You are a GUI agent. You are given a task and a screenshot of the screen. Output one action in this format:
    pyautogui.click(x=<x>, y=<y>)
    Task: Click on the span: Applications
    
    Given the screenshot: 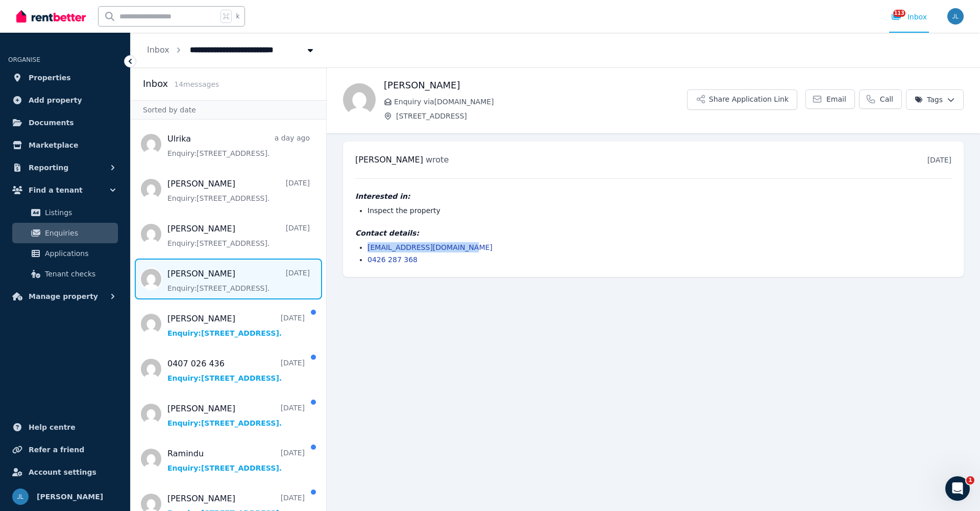 What is the action you would take?
    pyautogui.click(x=79, y=253)
    